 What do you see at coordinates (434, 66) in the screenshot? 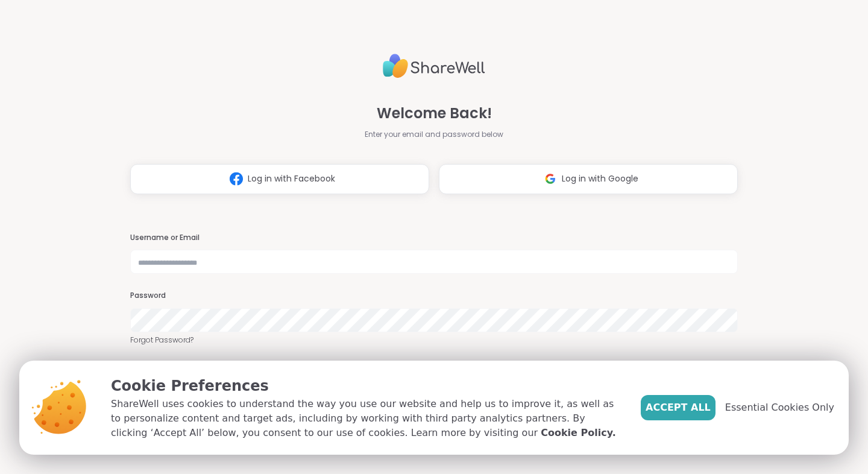
I see `img: ShareWell Logo` at bounding box center [434, 66].